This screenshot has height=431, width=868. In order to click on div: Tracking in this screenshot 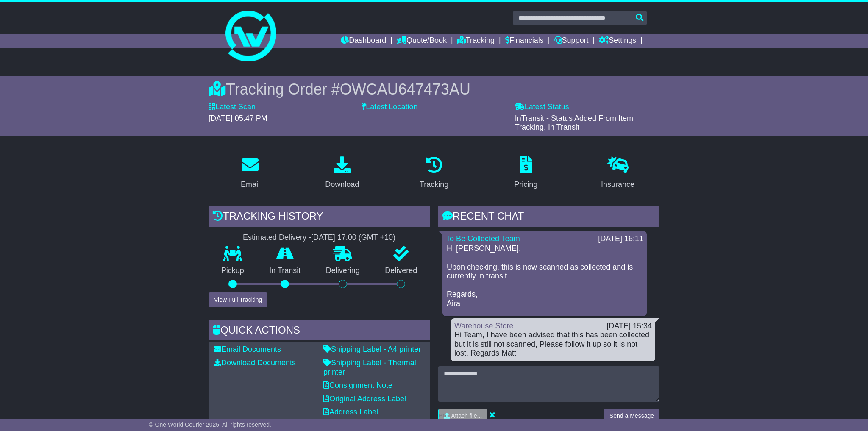, I will do `click(434, 184)`.